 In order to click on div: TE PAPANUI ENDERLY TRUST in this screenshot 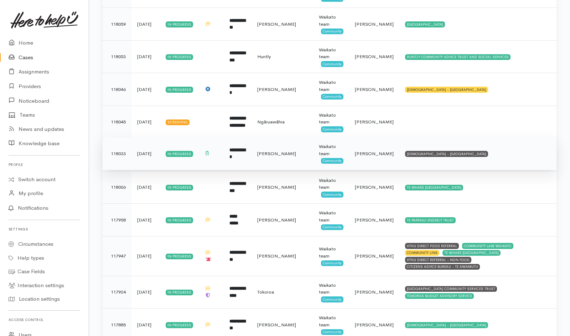, I will do `click(431, 220)`.